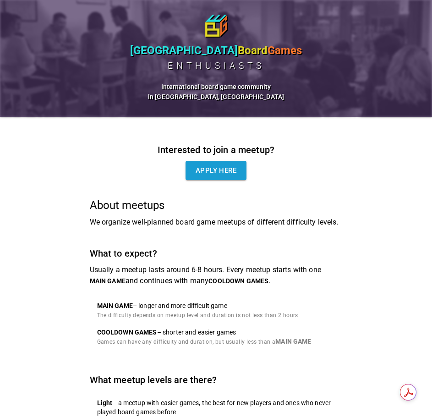 The height and width of the screenshot is (417, 432). Describe the element at coordinates (216, 379) in the screenshot. I see `h6: What meetup levels are there?` at that location.